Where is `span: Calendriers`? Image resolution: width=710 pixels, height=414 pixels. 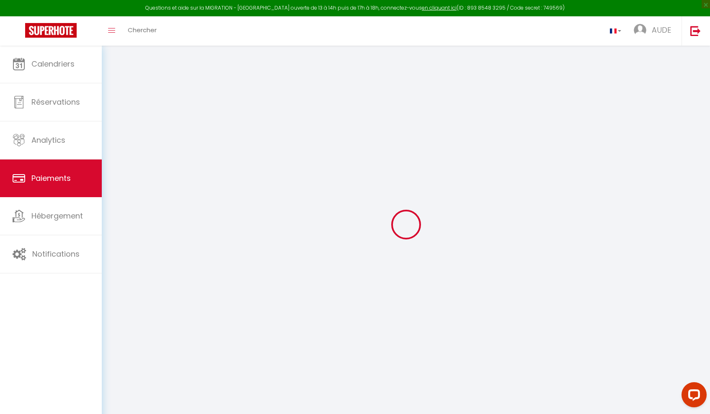
span: Calendriers is located at coordinates (53, 64).